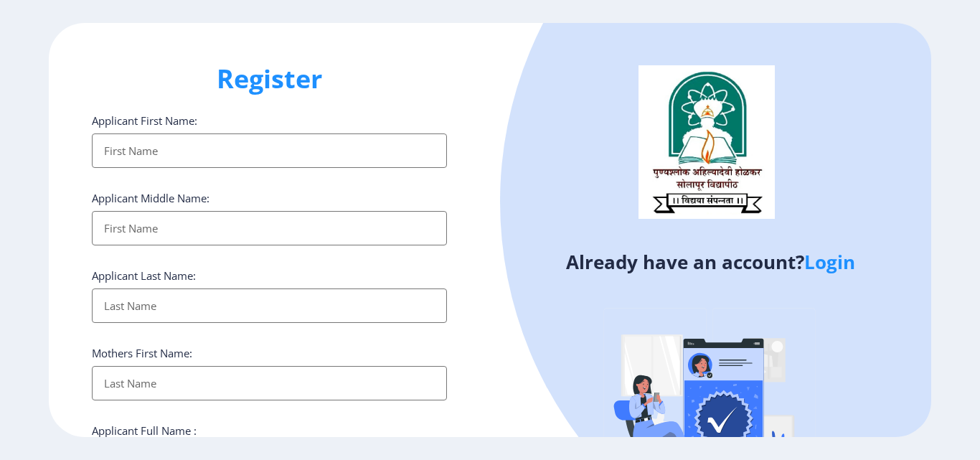 The height and width of the screenshot is (460, 980). Describe the element at coordinates (707, 142) in the screenshot. I see `img: logo` at that location.